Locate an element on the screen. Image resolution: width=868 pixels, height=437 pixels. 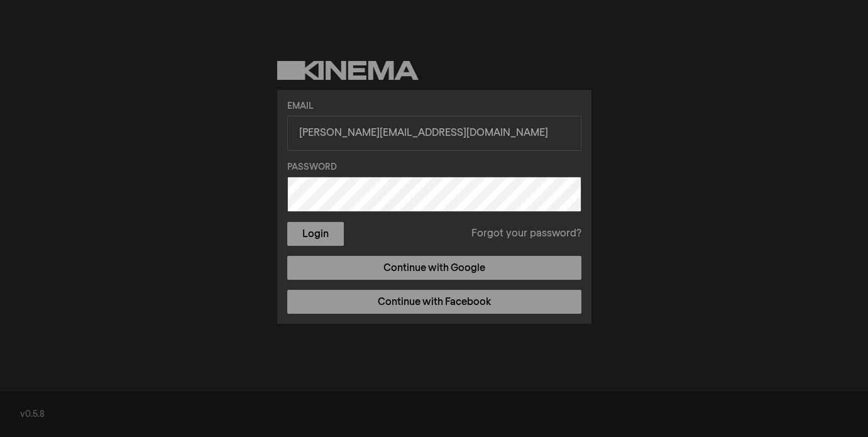
a: Continue with Google is located at coordinates (434, 268).